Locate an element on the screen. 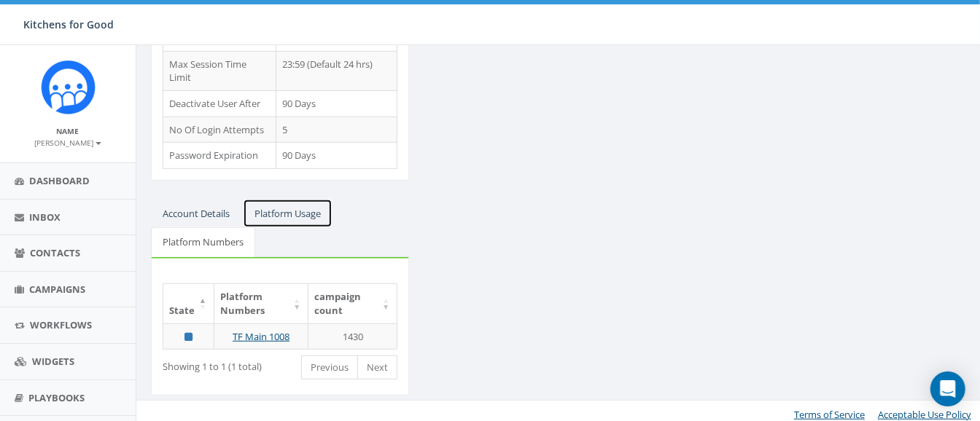 This screenshot has height=421, width=980. span: Dashboard is located at coordinates (59, 181).